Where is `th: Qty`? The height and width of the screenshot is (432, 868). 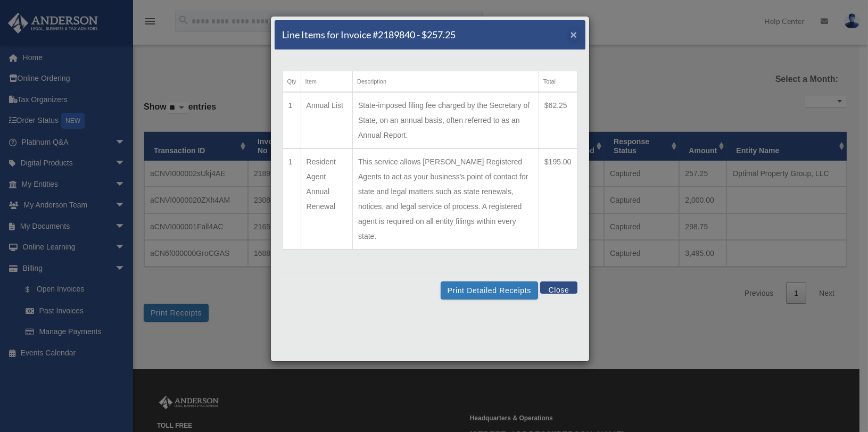 th: Qty is located at coordinates (292, 82).